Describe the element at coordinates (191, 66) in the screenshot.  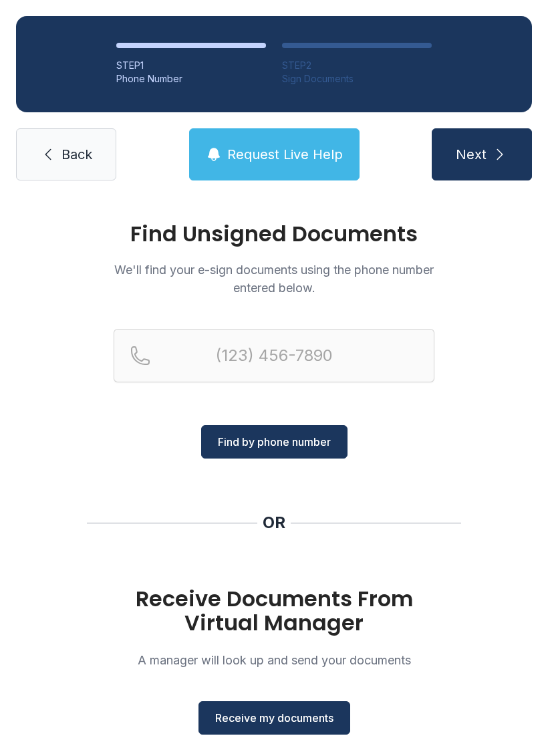
I see `div: STEP 1` at that location.